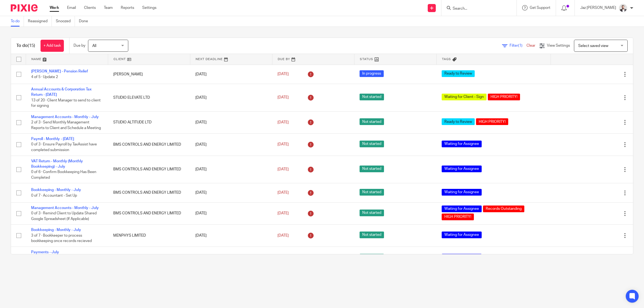 The width and height of the screenshot is (644, 308). What do you see at coordinates (127, 8) in the screenshot?
I see `a: Reports` at bounding box center [127, 8].